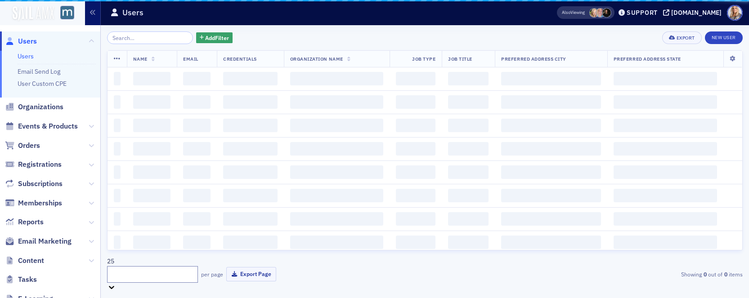 This screenshot has height=298, width=749. What do you see at coordinates (607, 13) in the screenshot?
I see `span: Lauren McDonough` at bounding box center [607, 13].